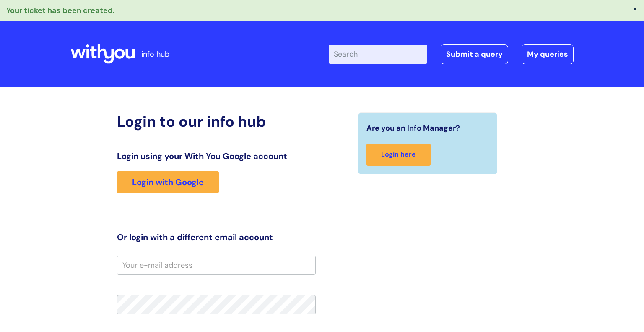 The height and width of the screenshot is (332, 644). Describe the element at coordinates (217, 265) in the screenshot. I see `input: Your e-mail address` at that location.